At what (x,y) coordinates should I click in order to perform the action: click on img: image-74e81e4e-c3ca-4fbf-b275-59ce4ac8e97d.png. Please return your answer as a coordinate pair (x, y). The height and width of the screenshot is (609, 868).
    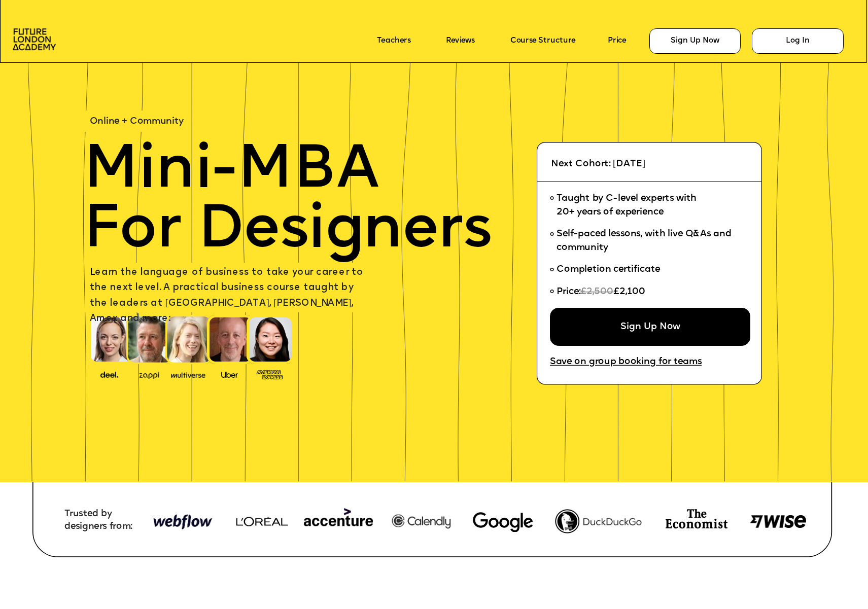
    Looking at the image, I should click on (697, 519).